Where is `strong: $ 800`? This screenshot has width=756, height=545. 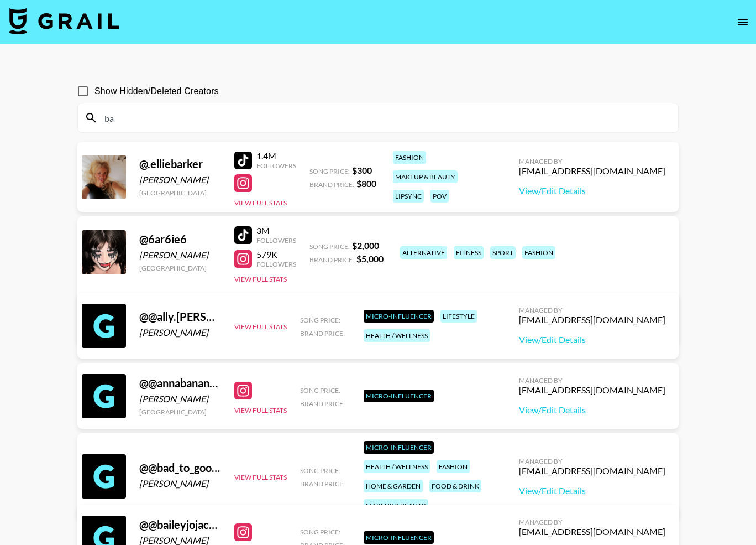
strong: $ 800 is located at coordinates (366, 183).